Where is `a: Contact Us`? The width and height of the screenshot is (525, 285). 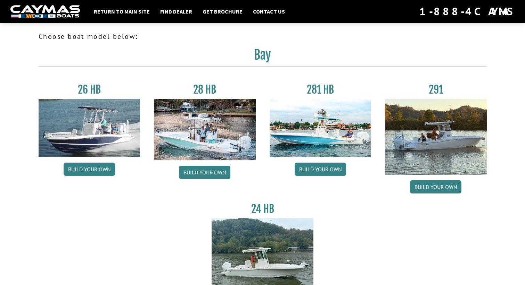 a: Contact Us is located at coordinates (269, 11).